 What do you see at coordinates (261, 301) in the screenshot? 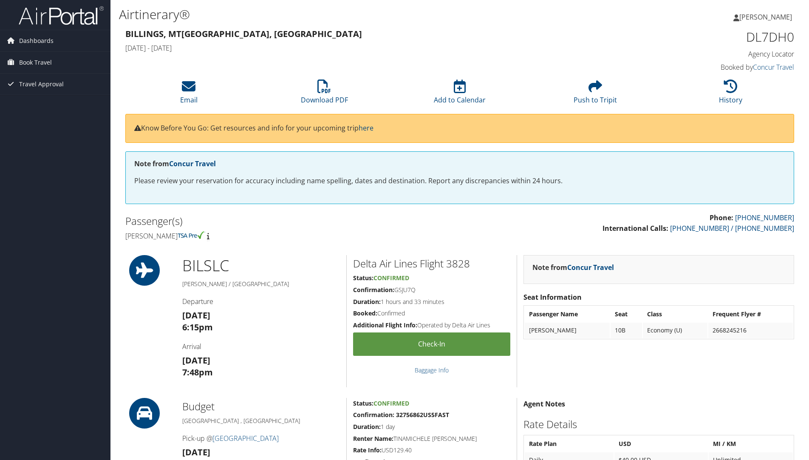
I see `h4: Departure` at bounding box center [261, 301].